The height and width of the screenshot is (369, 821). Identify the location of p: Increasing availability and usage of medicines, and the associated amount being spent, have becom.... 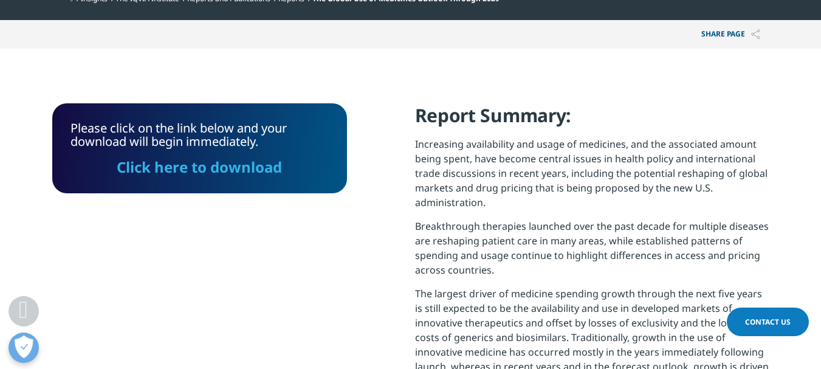
(592, 177).